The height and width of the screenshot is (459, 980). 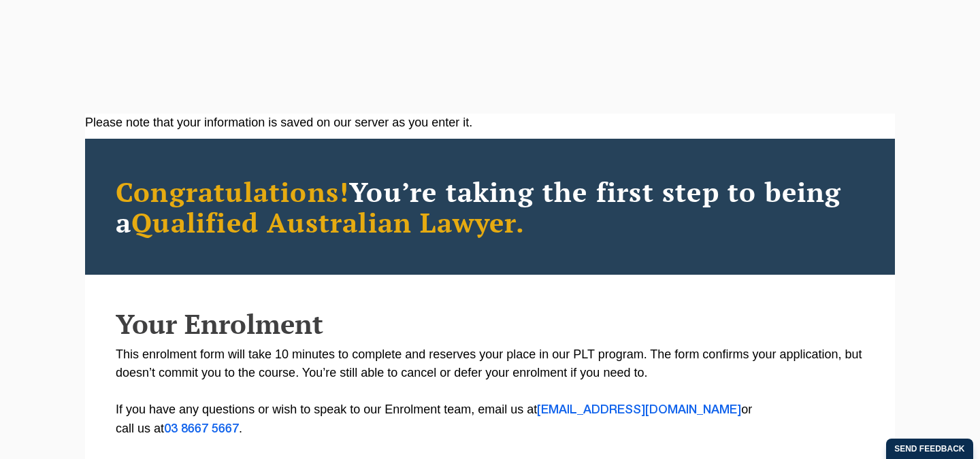 What do you see at coordinates (328, 222) in the screenshot?
I see `span: Qualified Australian Lawyer.` at bounding box center [328, 222].